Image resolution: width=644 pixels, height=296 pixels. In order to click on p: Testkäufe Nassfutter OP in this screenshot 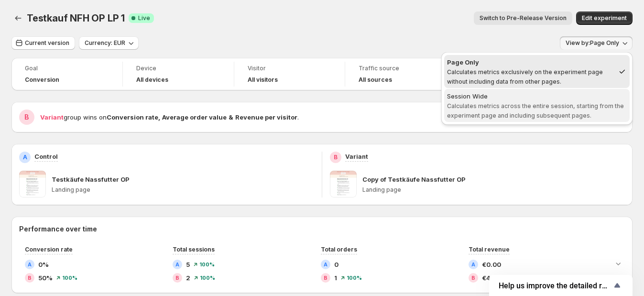, I will do `click(90, 180)`.